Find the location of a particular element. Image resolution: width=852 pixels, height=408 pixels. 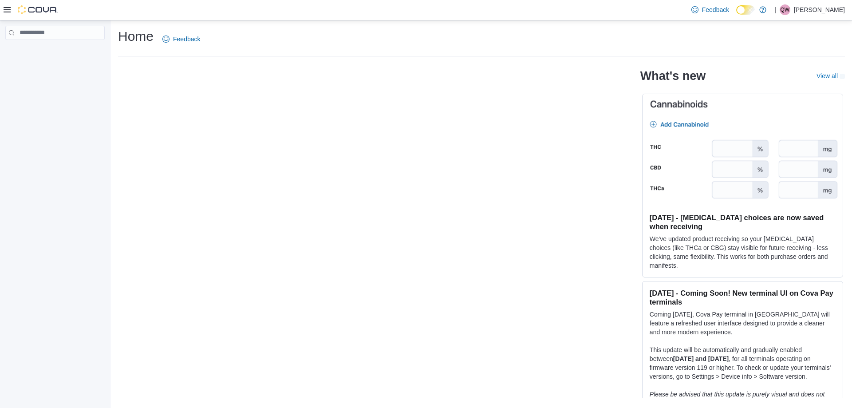

span: Dark Mode is located at coordinates (736, 15).